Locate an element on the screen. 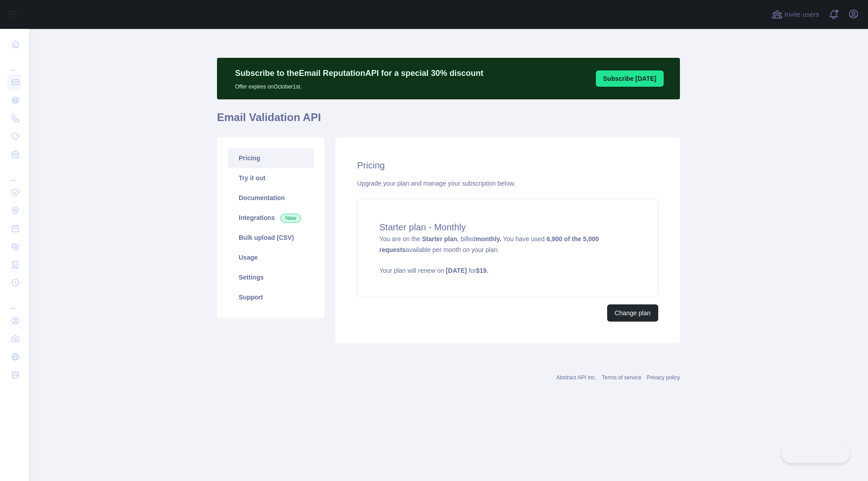 The height and width of the screenshot is (481, 868). strong: monthly. is located at coordinates (488, 239).